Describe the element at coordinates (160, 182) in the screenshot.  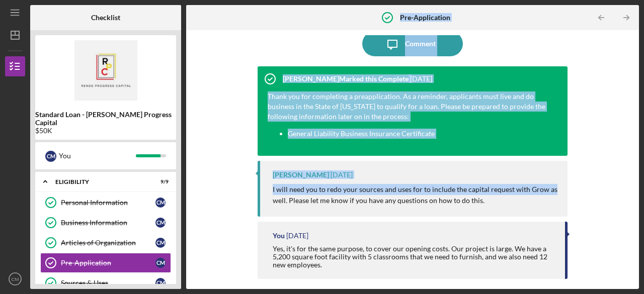
I see `div: 9 / 9` at that location.